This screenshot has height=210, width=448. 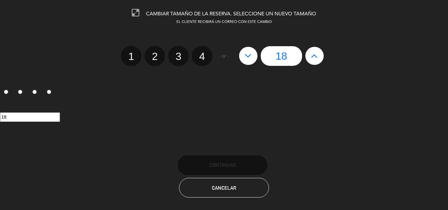 I want to click on label: 1, so click(x=131, y=56).